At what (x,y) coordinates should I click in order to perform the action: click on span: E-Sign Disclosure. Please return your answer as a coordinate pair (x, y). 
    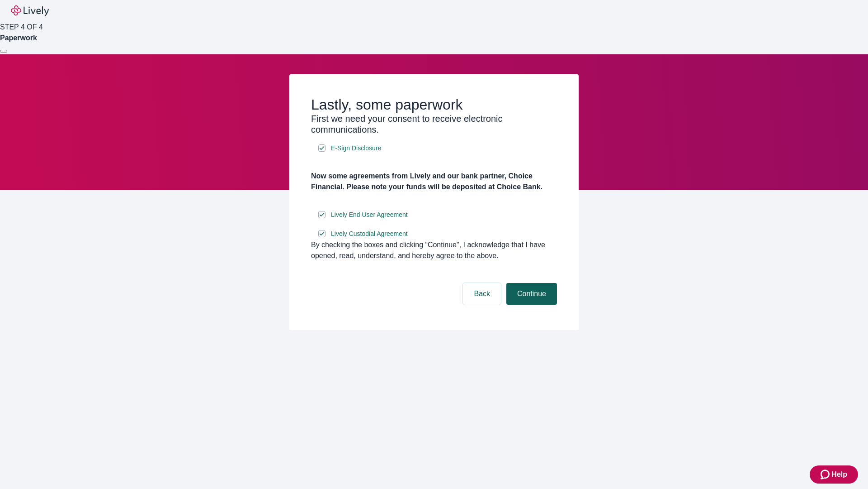
    Looking at the image, I should click on (356, 148).